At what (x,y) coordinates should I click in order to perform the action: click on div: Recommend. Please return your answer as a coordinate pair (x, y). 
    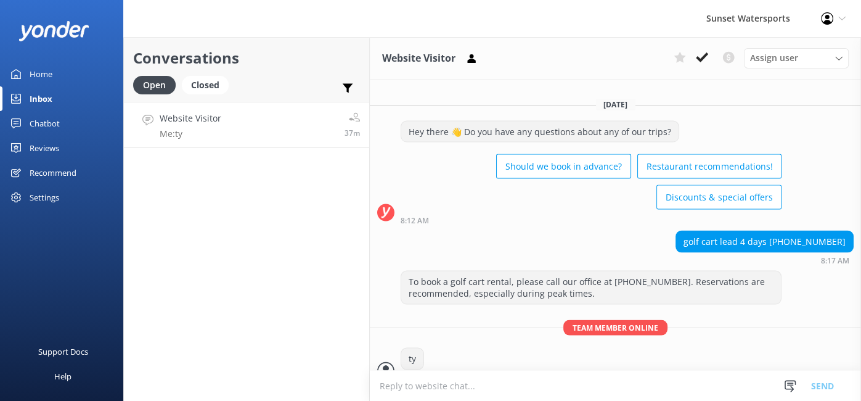
    Looking at the image, I should click on (53, 173).